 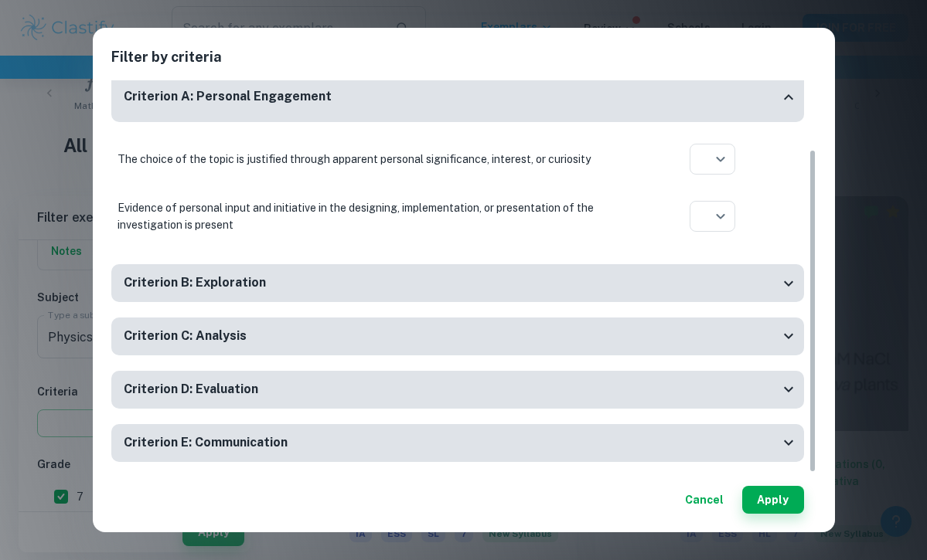 I want to click on div: Criterion B: Exploration, so click(x=458, y=283).